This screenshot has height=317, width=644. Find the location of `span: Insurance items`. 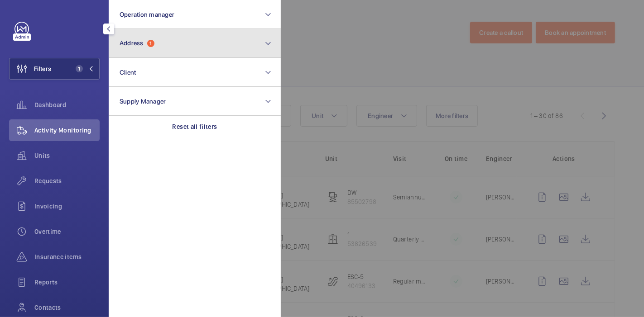

span: Insurance items is located at coordinates (67, 257).